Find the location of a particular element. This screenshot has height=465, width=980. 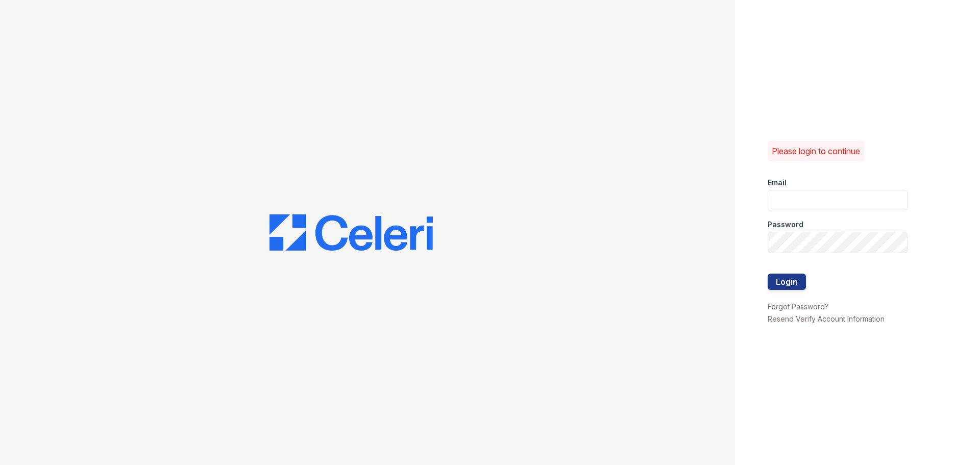

p: Please login to continue is located at coordinates (816, 151).